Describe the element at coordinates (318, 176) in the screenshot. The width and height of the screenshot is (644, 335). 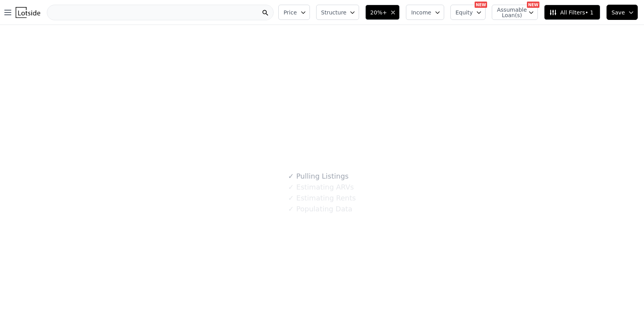
I see `div: Pulling Listings` at that location.